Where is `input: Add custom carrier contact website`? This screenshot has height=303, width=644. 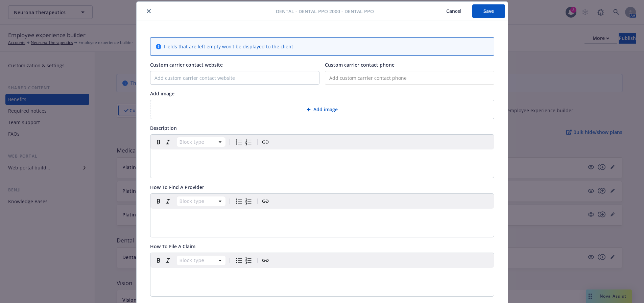
input: Add custom carrier contact website is located at coordinates (235, 78).